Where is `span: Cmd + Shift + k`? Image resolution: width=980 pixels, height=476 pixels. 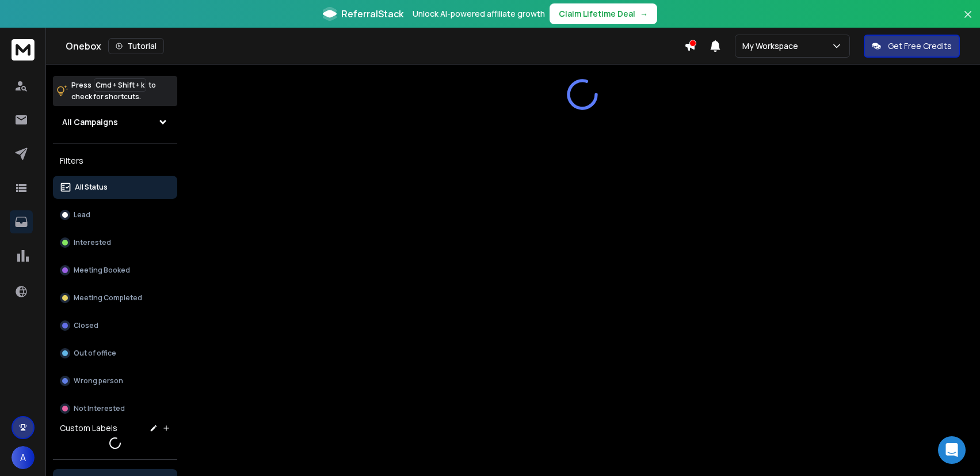
span: Cmd + Shift + k is located at coordinates (120, 84).